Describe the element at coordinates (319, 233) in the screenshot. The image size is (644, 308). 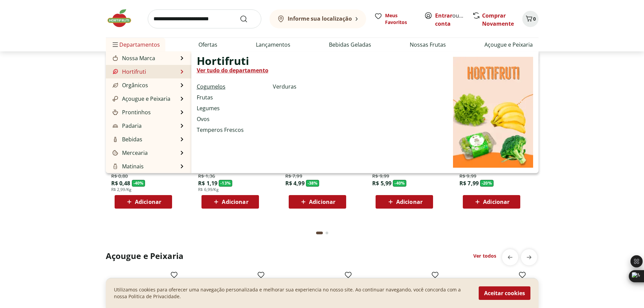
I see `button: Current page from fs-carousel` at that location.